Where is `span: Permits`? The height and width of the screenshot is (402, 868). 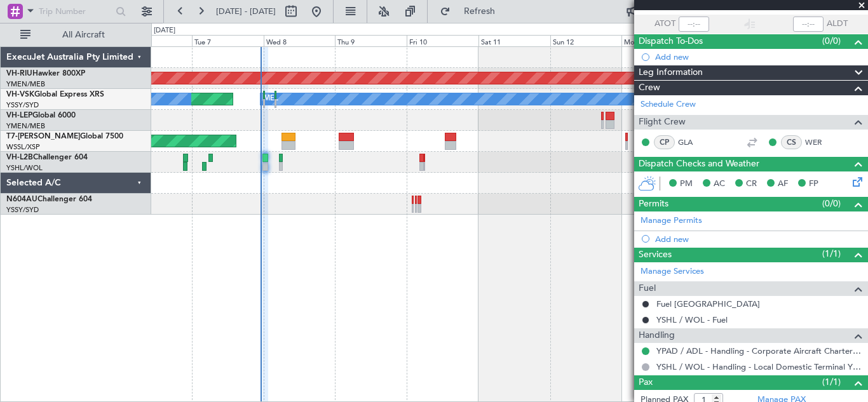 span: Permits is located at coordinates (653, 204).